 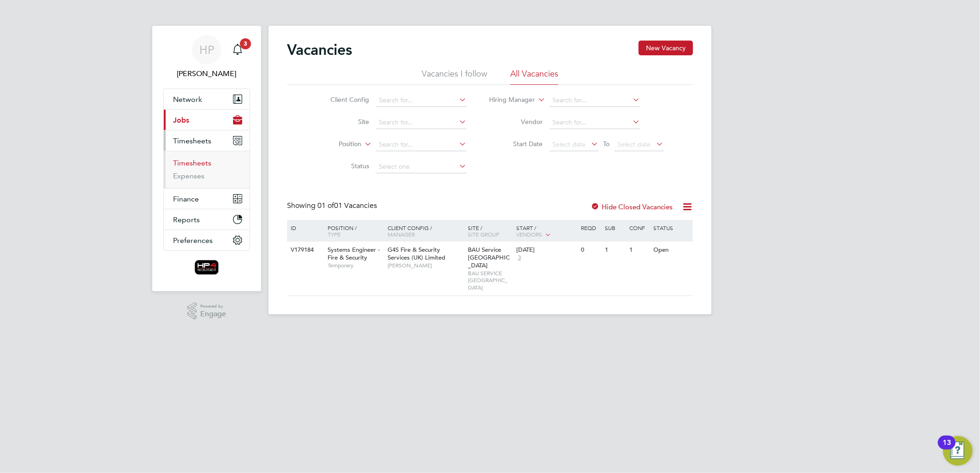 What do you see at coordinates (206, 158) in the screenshot?
I see `nav: Main navigation` at bounding box center [206, 158].